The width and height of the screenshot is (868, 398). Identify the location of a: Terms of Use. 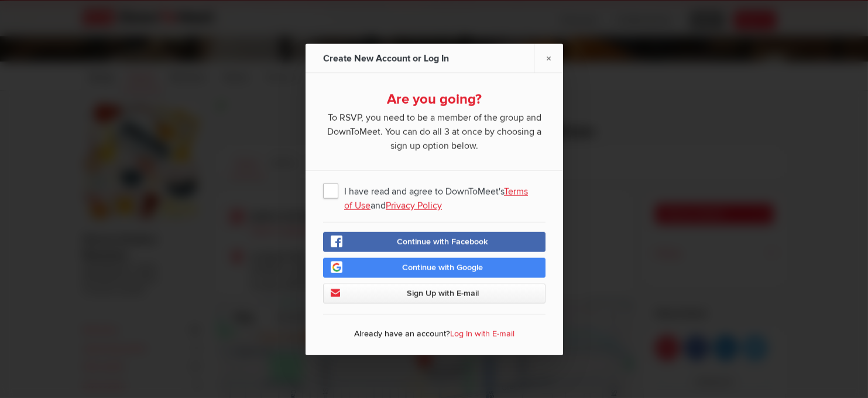
(436, 198).